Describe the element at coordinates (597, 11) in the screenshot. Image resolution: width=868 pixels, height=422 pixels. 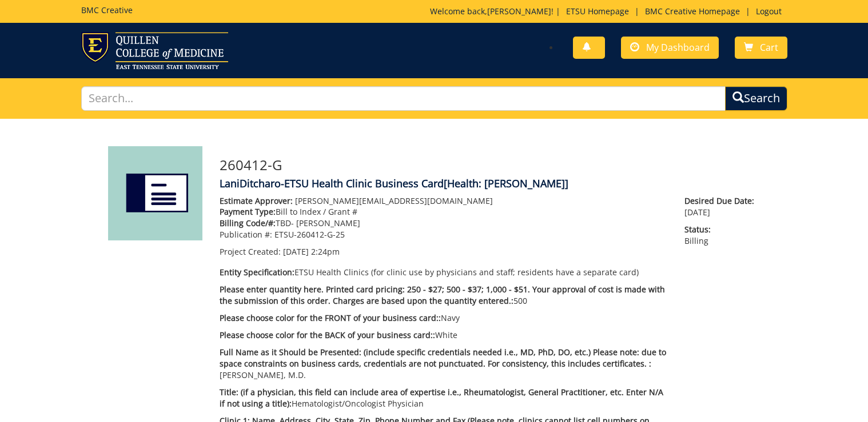
I see `a: ETSU Homepage` at that location.